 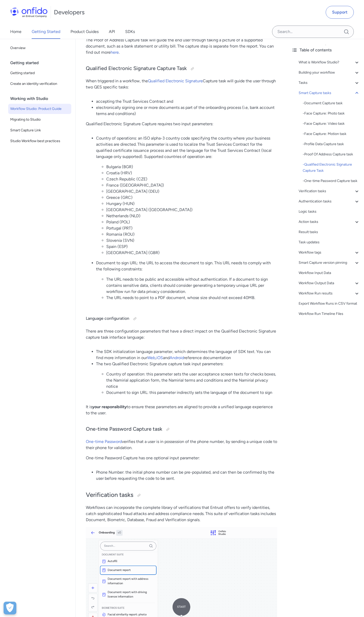 What do you see at coordinates (46, 32) in the screenshot?
I see `a: Getting Started` at bounding box center [46, 32].